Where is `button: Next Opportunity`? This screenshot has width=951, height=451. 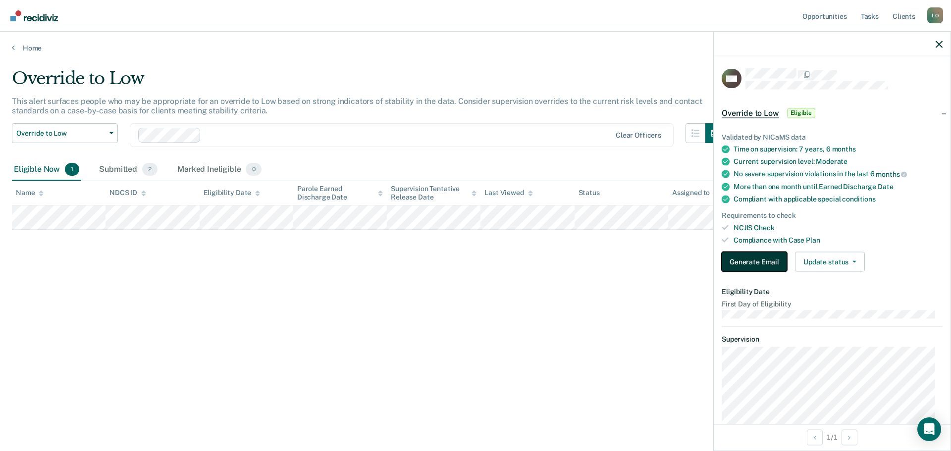
button: Next Opportunity is located at coordinates (849, 437).